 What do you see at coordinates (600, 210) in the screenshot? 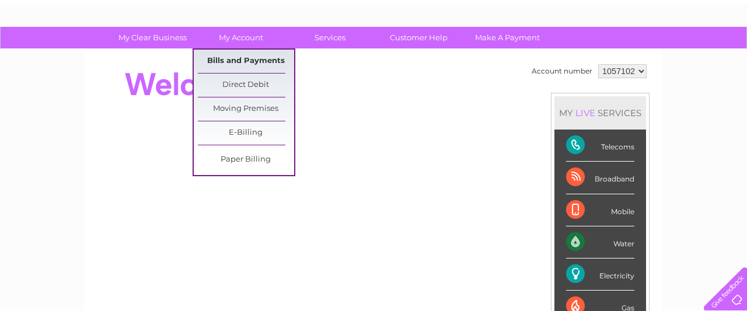
I see `div: Mobile` at bounding box center [600, 210].